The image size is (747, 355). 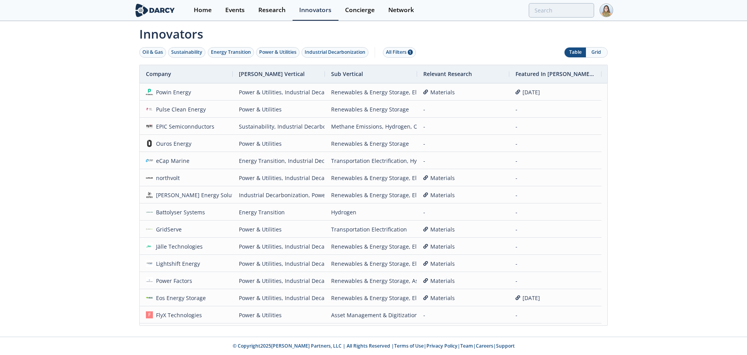 I want to click on span: 1, so click(x=410, y=52).